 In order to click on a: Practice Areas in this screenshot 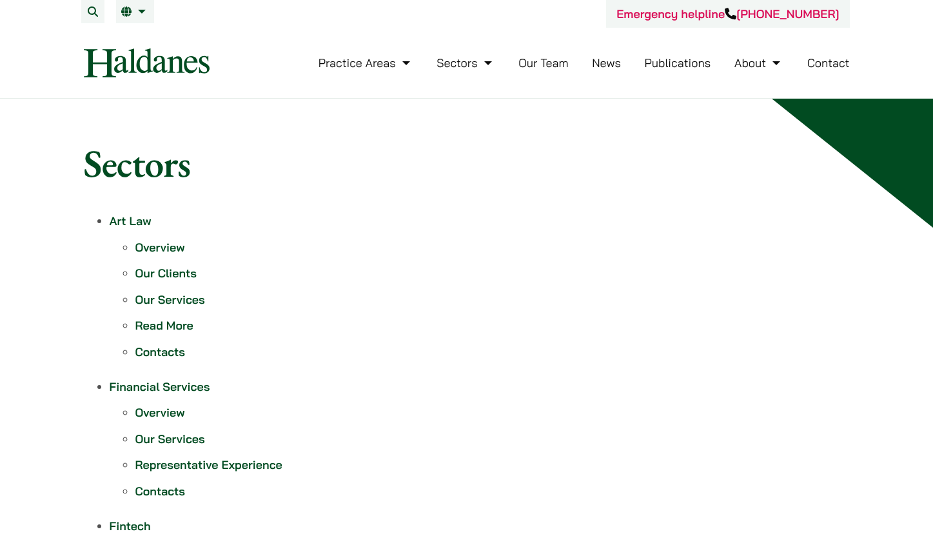, I will do `click(366, 63)`.